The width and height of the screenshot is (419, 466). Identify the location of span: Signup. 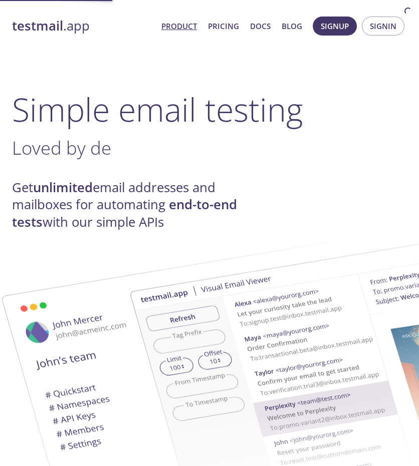
(335, 26).